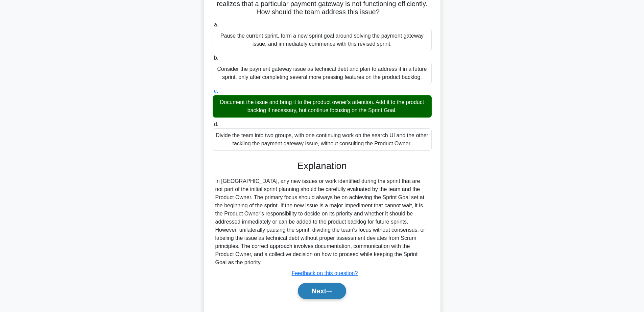  Describe the element at coordinates (216, 58) in the screenshot. I see `span: b.` at that location.